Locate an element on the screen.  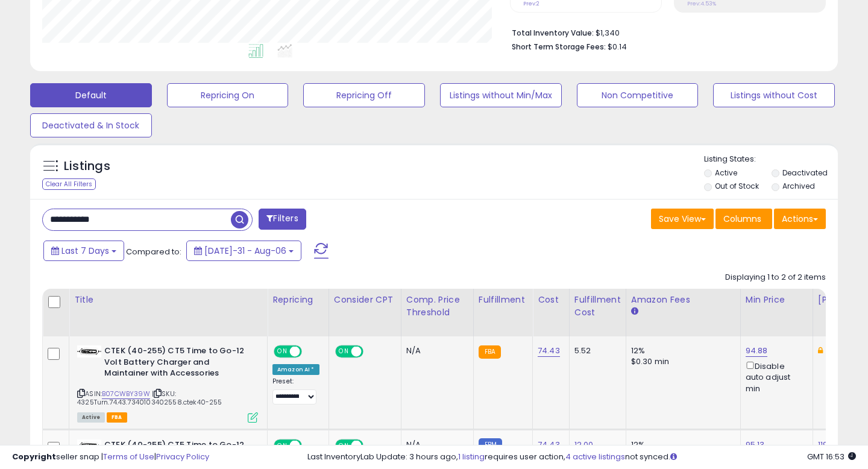
b: CTEK (40-255) CT5 Time to Go-12 Volt Battery Charger and Maintainer with Accessories is located at coordinates (177, 364).